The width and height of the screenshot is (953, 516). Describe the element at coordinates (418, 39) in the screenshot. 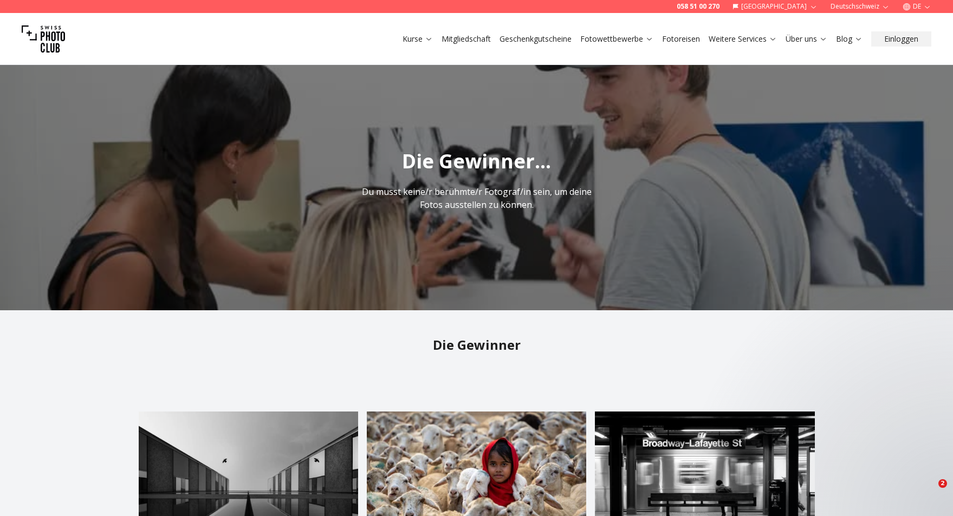

I see `a: Kurse` at that location.